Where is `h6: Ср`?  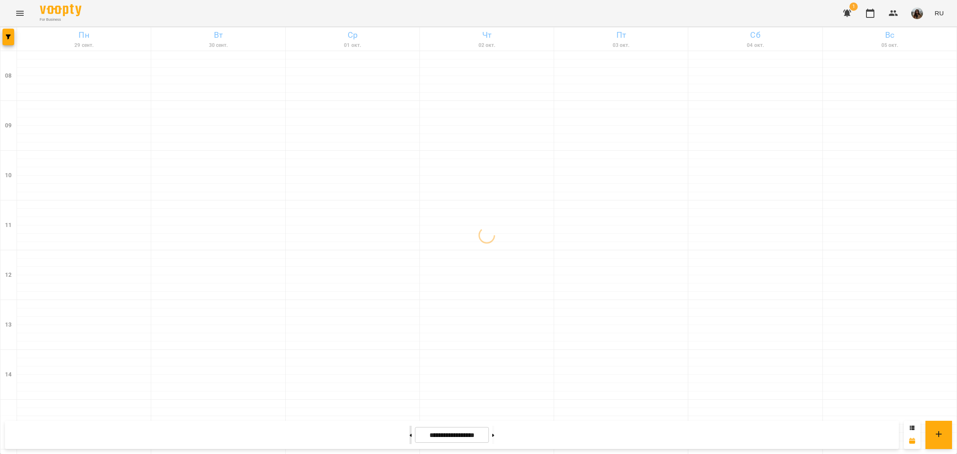 h6: Ср is located at coordinates (353, 35).